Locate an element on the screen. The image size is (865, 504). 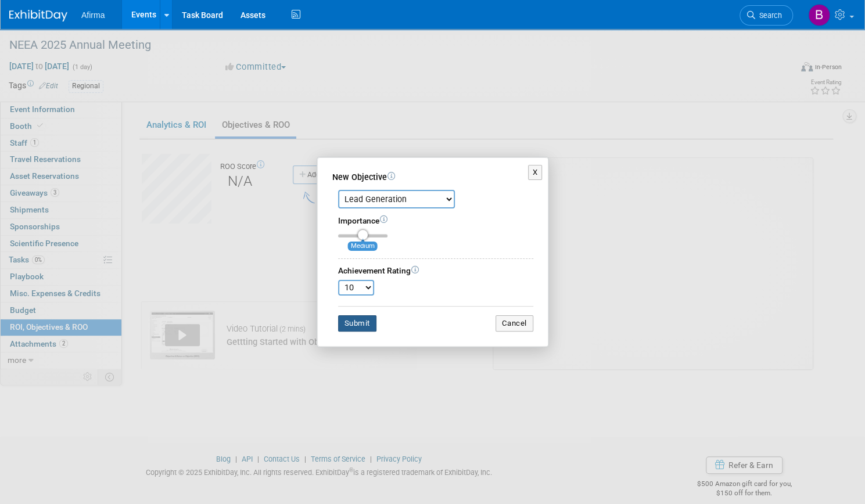
button: Submit is located at coordinates (358, 324).